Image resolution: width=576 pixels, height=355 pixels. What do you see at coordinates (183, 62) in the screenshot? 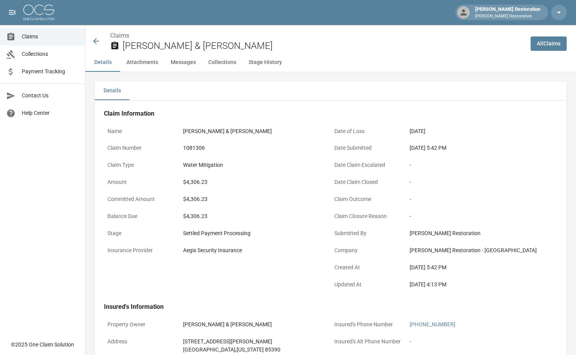
I see `button: Messages` at bounding box center [183, 62].